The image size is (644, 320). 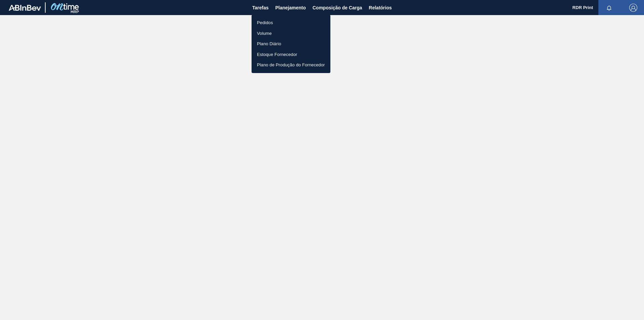 I want to click on li: Pedidos, so click(x=291, y=22).